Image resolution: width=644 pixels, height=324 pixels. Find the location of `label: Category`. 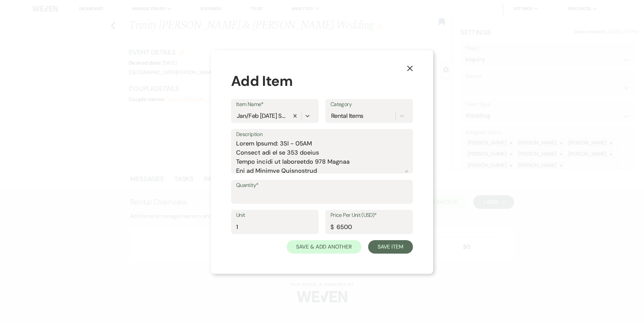

label: Category is located at coordinates (369, 104).